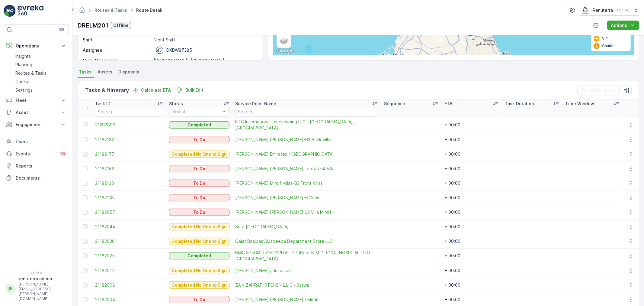  Describe the element at coordinates (605, 39) in the screenshot. I see `p: VIP` at that location.